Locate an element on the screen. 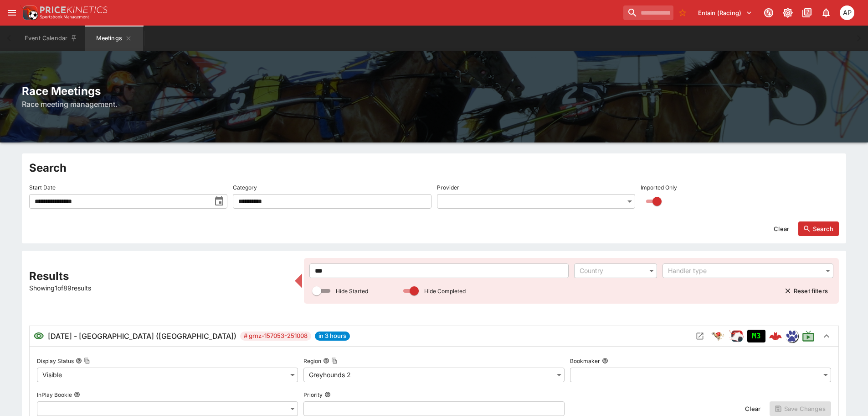 The image size is (868, 416). img: grnz.png is located at coordinates (792, 335).